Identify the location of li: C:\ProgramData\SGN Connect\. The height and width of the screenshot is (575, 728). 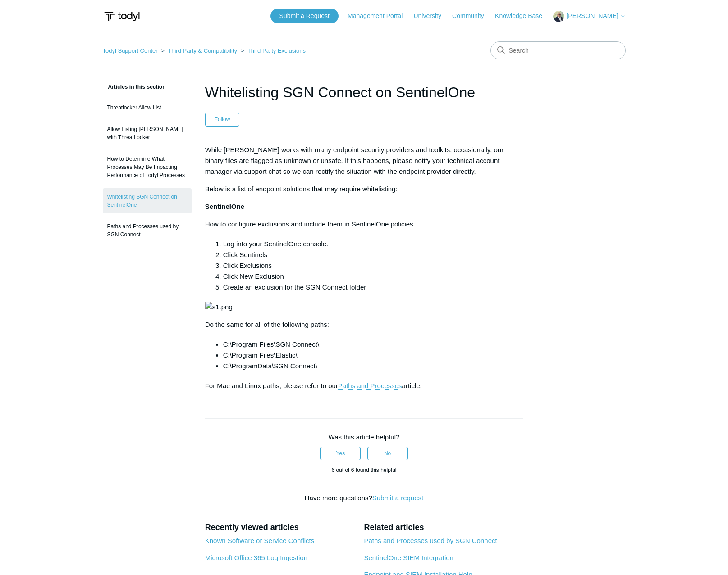
(373, 366).